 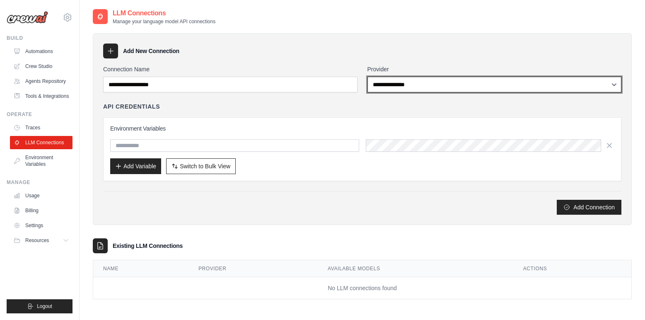 What do you see at coordinates (136, 166) in the screenshot?
I see `button: Add Variable` at bounding box center [136, 166].